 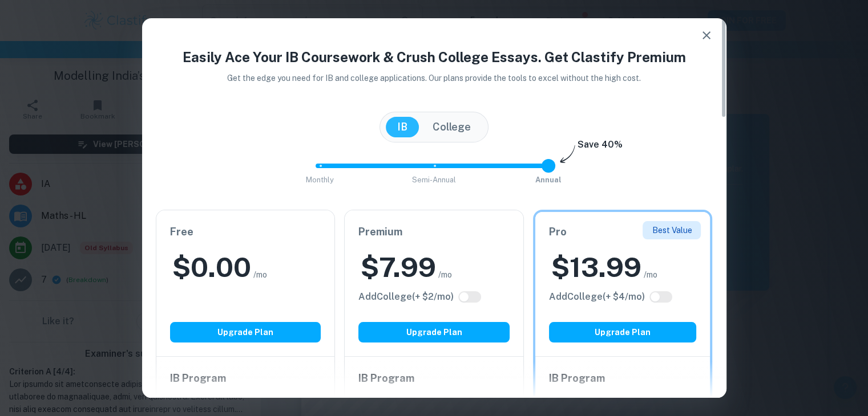 I want to click on h2: $ 0.00, so click(x=212, y=268).